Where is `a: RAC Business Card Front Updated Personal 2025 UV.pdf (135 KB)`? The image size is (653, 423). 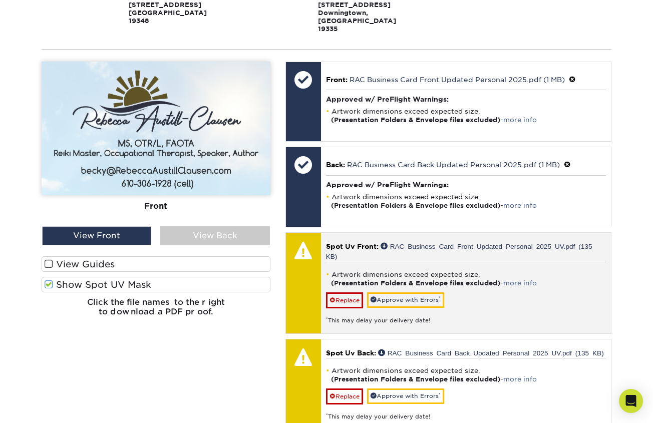
a: RAC Business Card Front Updated Personal 2025 UV.pdf (135 KB) is located at coordinates (459, 251).